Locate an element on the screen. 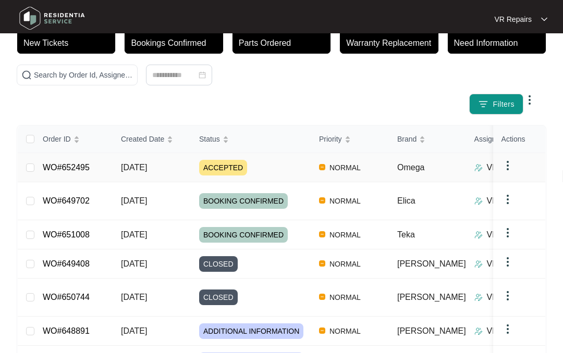  a: WO#651008 is located at coordinates (66, 235).